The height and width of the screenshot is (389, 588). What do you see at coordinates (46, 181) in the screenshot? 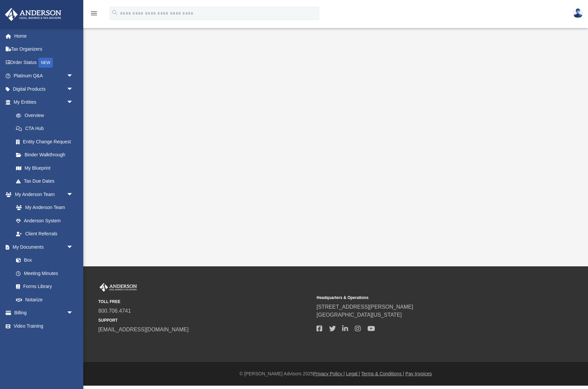
I see `a: Tax Due Dates` at bounding box center [46, 181].